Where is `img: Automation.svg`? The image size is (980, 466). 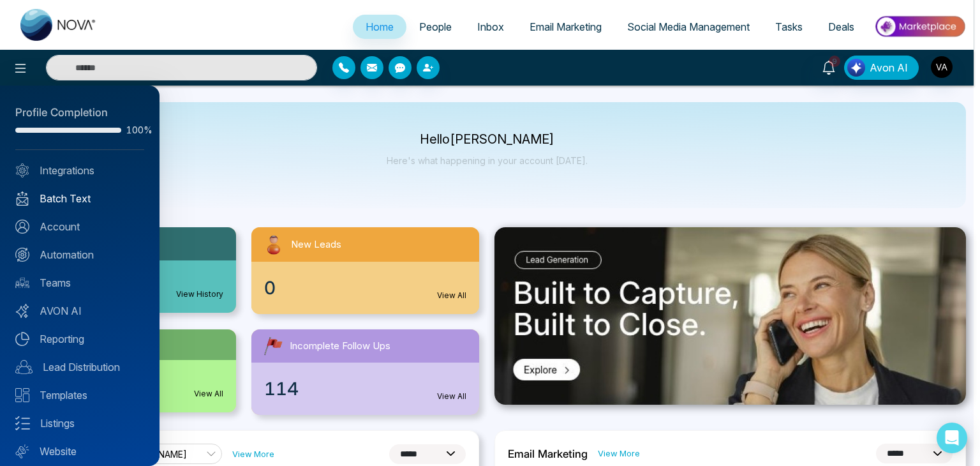
img: Automation.svg is located at coordinates (23, 255).